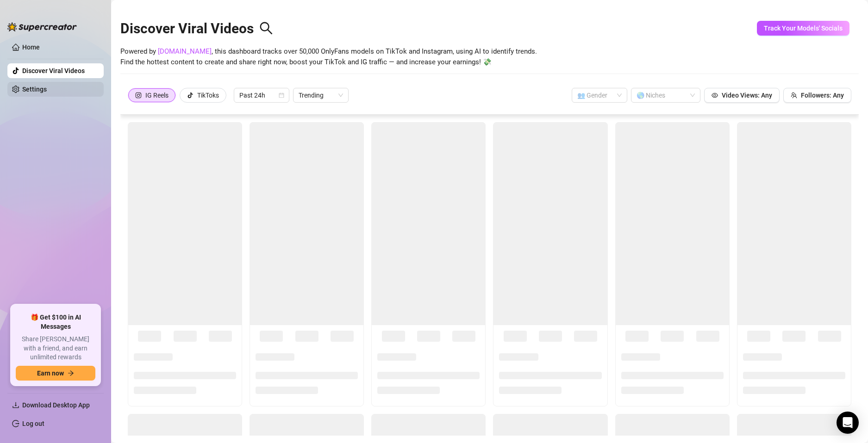 Image resolution: width=868 pixels, height=443 pixels. Describe the element at coordinates (71, 373) in the screenshot. I see `span: arrow-right` at that location.